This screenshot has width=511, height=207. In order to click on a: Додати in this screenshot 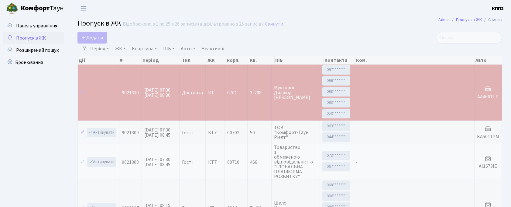, I will do `click(92, 38)`.